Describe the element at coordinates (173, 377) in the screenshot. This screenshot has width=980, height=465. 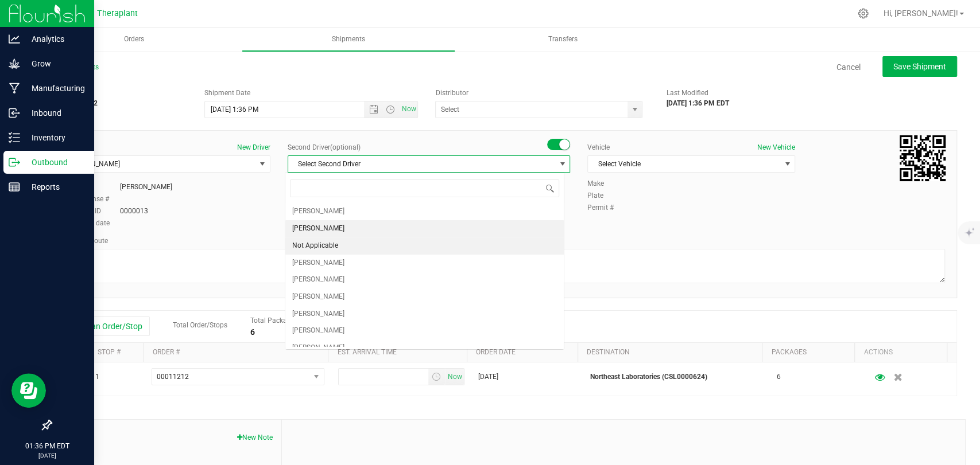
I see `span: 00011212` at that location.